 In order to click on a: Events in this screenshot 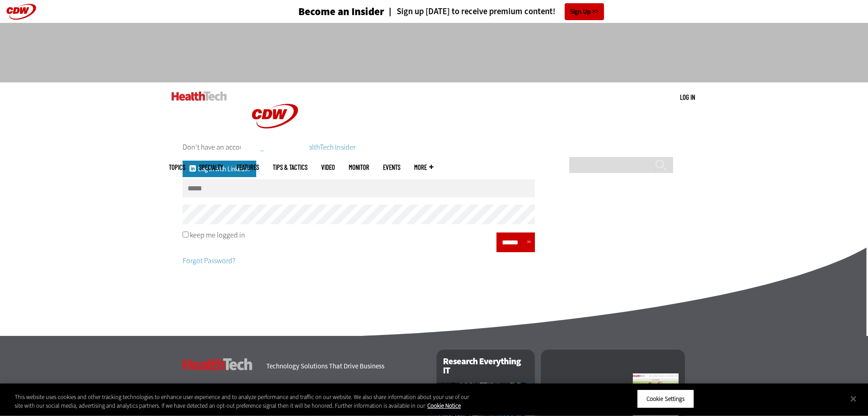, I will do `click(392, 167)`.